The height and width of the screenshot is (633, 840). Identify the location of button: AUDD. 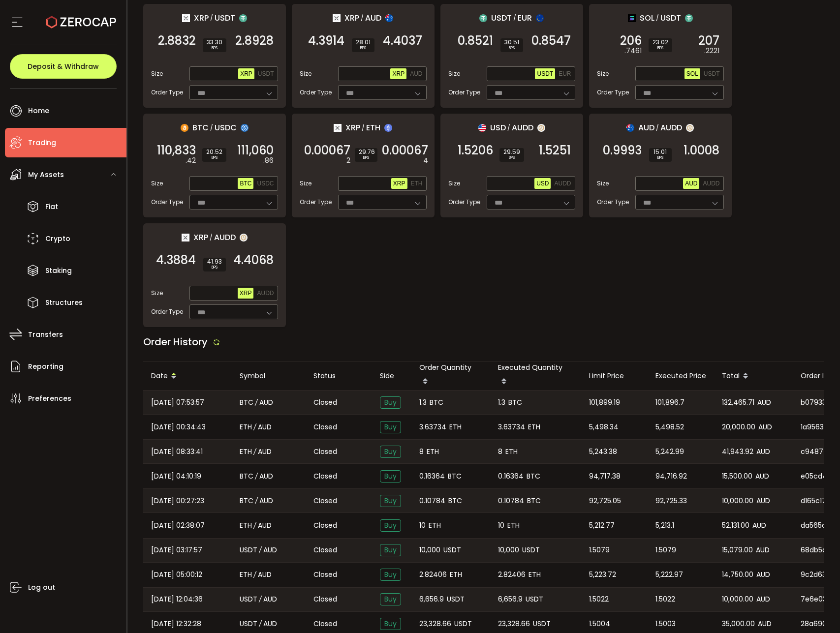
(563, 184).